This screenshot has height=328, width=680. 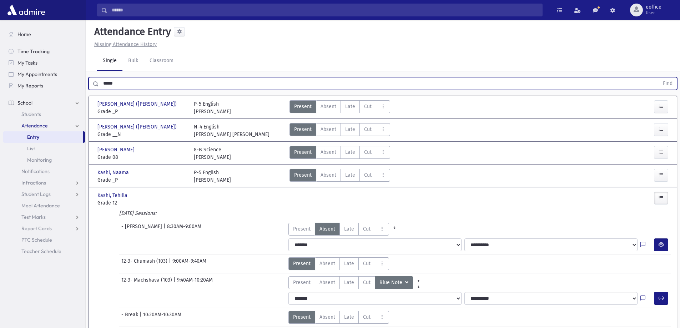 What do you see at coordinates (133, 61) in the screenshot?
I see `a: Bulk` at bounding box center [133, 61].